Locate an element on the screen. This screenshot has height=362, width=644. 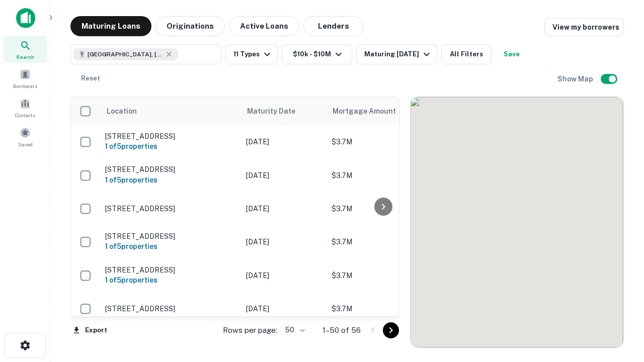
button: All Filters is located at coordinates (466, 54).